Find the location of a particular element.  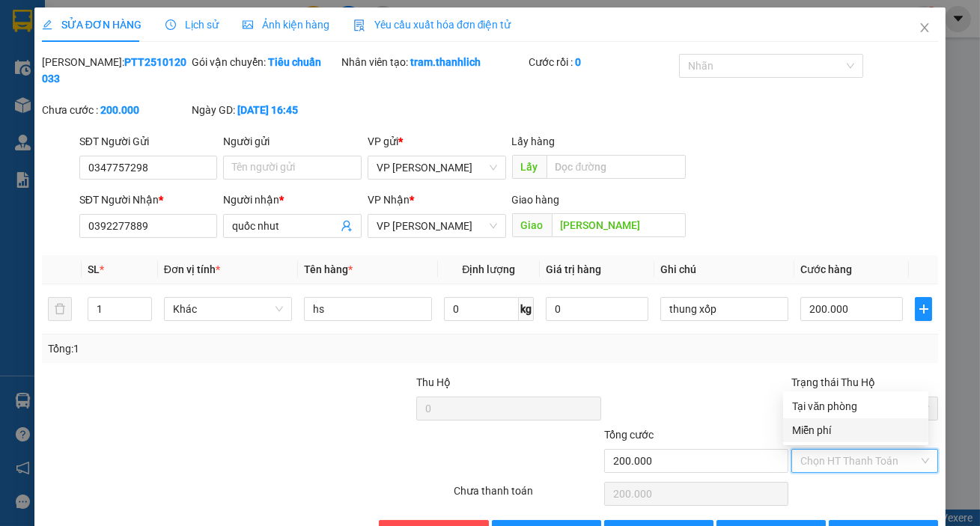

div: Tại văn phòng is located at coordinates (856, 406).